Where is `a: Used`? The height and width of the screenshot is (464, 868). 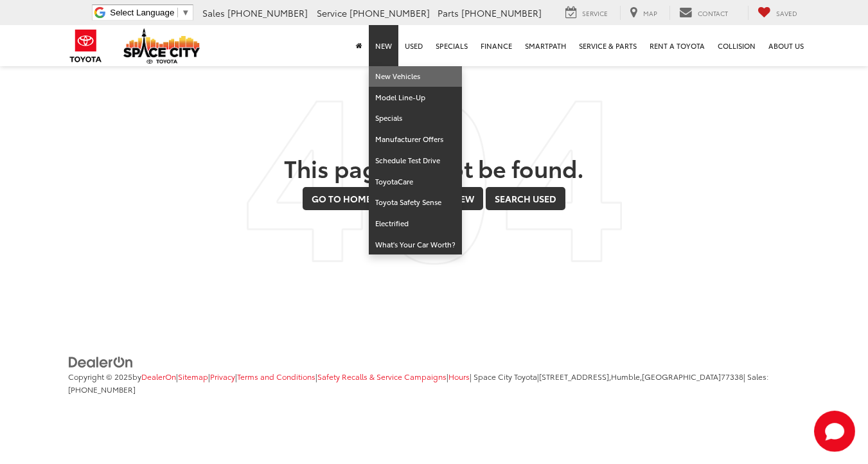 a: Used is located at coordinates (414, 45).